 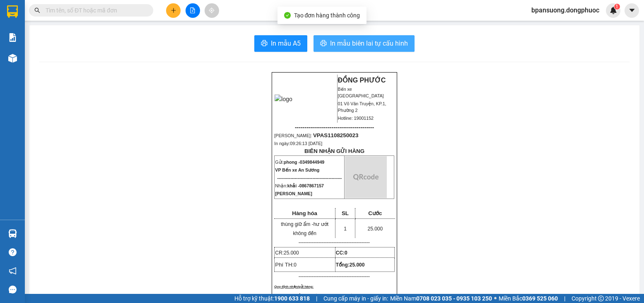 I want to click on span: Hỗ trợ kỹ thuật:, so click(x=272, y=298).